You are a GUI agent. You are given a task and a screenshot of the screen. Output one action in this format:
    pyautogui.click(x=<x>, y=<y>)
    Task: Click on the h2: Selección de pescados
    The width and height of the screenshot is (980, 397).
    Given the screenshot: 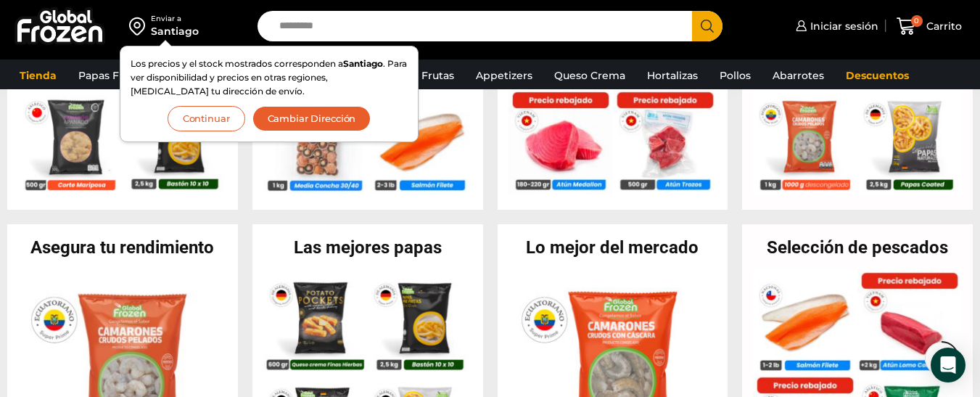 What is the action you would take?
    pyautogui.click(x=858, y=248)
    